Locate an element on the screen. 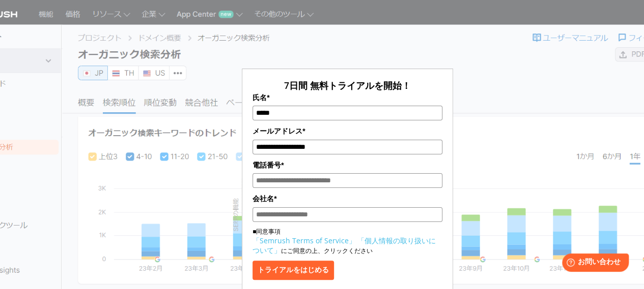  p: ■同意事項 にご同意の上、クリックください is located at coordinates (347, 242).